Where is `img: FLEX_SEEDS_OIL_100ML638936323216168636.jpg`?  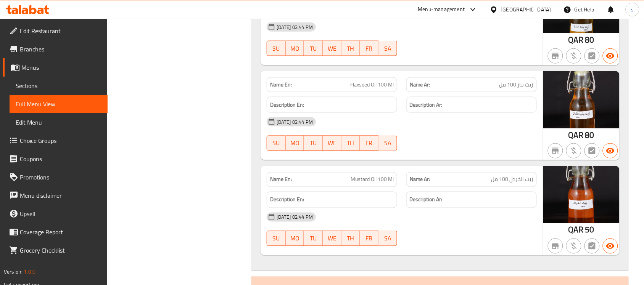 img: FLEX_SEEDS_OIL_100ML638936323216168636.jpg is located at coordinates (582, 100).